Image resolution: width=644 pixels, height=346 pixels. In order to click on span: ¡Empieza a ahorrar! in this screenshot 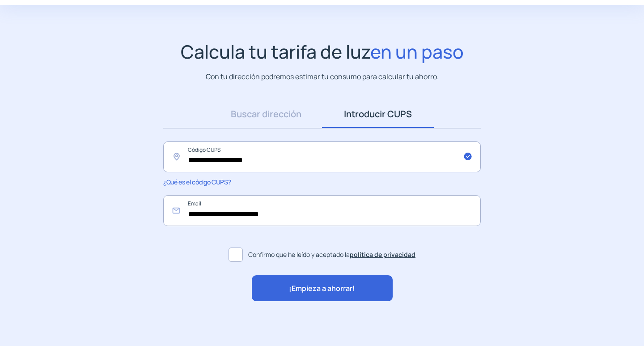, I will do `click(322, 289)`.